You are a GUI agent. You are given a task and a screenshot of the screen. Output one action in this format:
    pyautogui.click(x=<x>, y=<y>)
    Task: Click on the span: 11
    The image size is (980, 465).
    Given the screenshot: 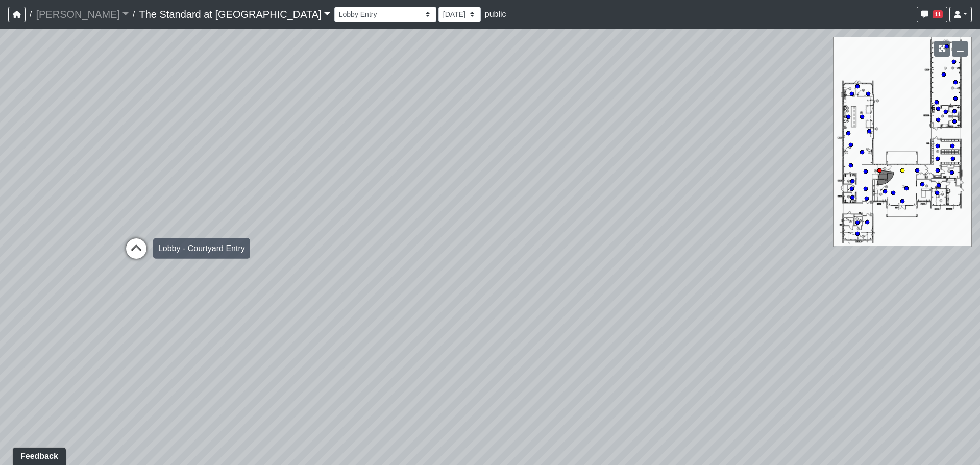 What is the action you would take?
    pyautogui.click(x=938, y=14)
    